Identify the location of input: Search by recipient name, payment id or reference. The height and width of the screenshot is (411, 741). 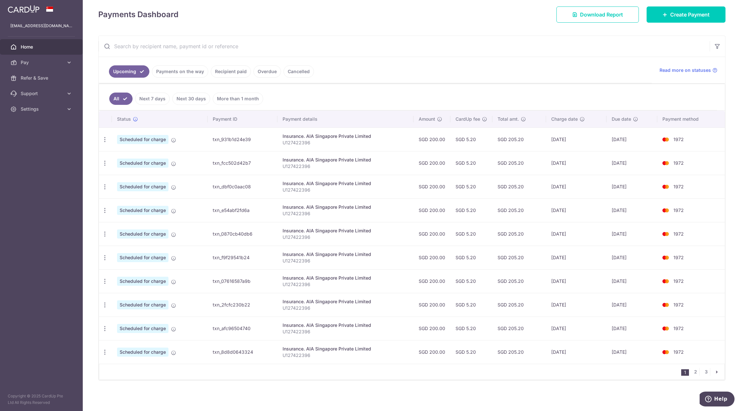
(404, 46).